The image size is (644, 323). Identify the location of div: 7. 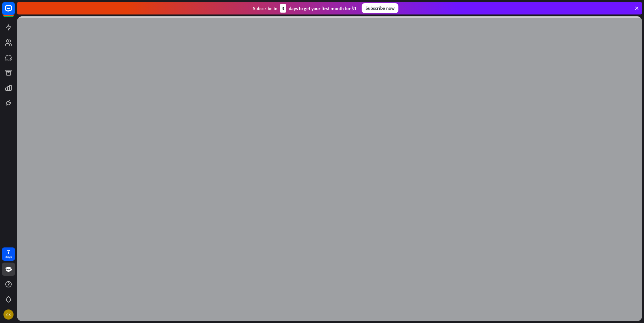
(9, 252).